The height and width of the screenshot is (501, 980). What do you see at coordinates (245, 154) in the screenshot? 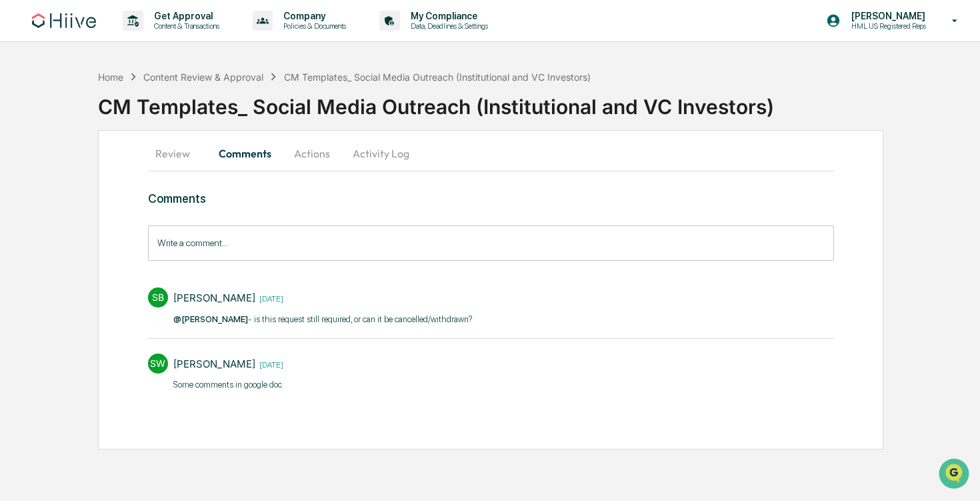
I see `button: Comments` at bounding box center [245, 154].